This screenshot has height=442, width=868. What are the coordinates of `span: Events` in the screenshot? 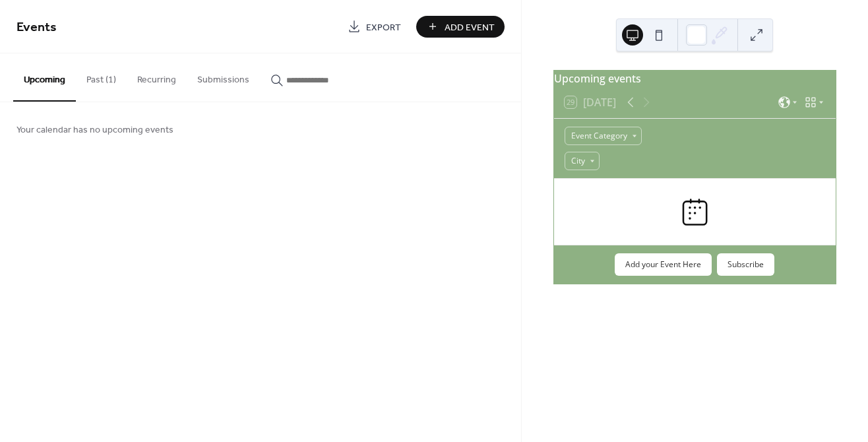 It's located at (36, 27).